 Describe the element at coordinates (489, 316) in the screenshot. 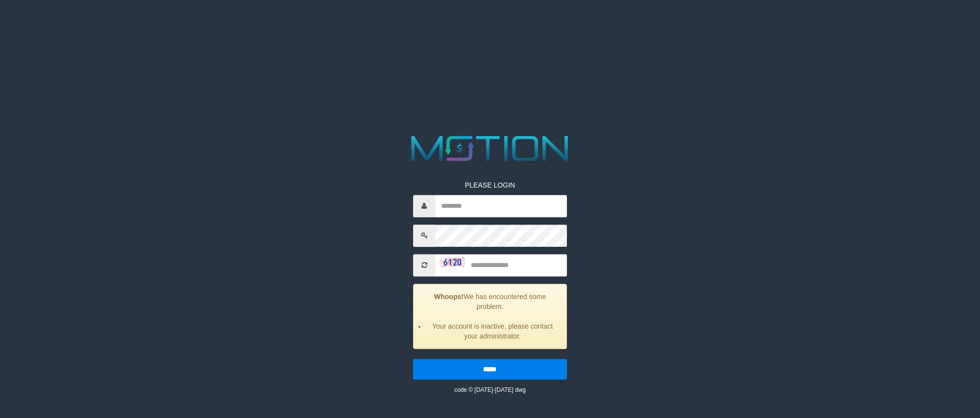

I see `div: We has encountered some problem.` at that location.